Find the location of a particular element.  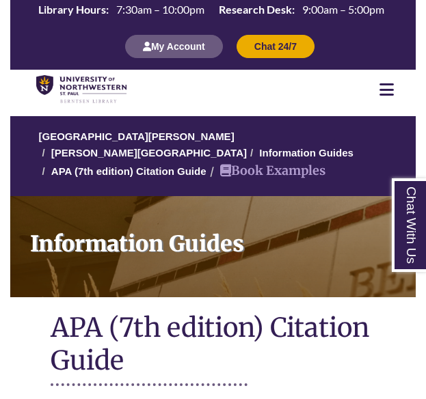

table: Hours Today is located at coordinates (211, 10).